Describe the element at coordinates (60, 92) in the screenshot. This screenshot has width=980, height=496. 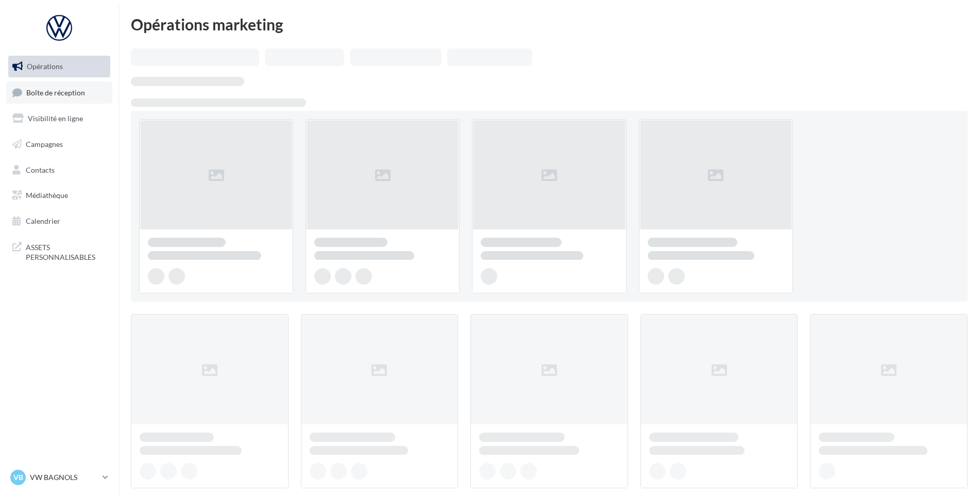
I see `a: Boîte de réception` at that location.